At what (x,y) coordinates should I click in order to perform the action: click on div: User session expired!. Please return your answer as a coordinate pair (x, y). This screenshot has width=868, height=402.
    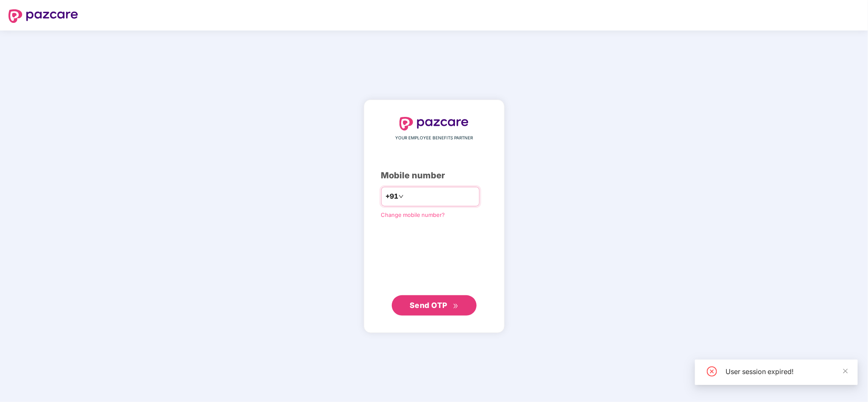
    Looking at the image, I should click on (787, 372).